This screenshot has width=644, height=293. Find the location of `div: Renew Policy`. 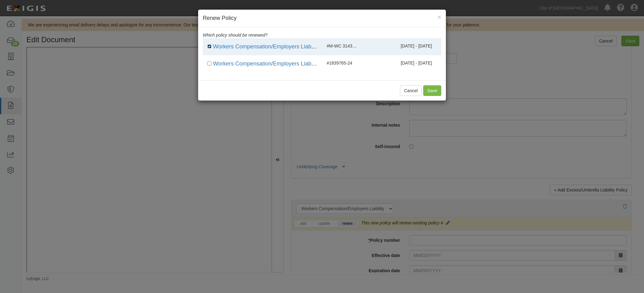

div: Renew Policy is located at coordinates (320, 18).